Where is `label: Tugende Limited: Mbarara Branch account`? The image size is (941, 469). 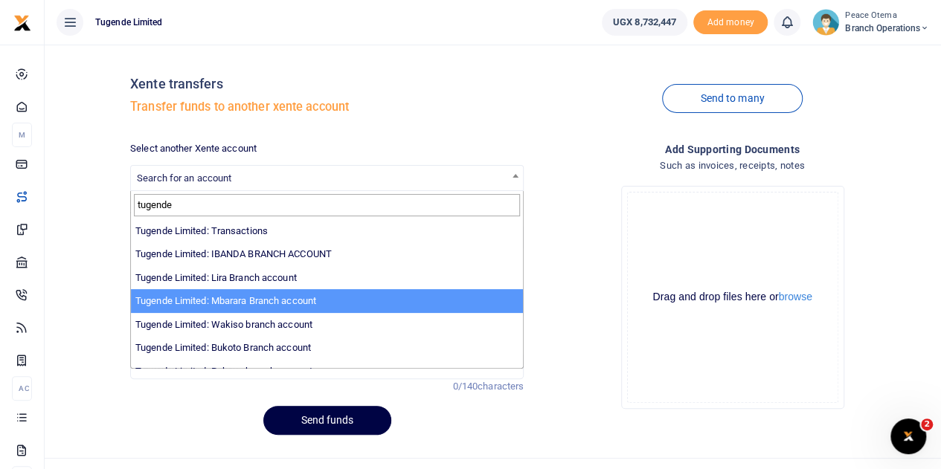 label: Tugende Limited: Mbarara Branch account is located at coordinates (225, 301).